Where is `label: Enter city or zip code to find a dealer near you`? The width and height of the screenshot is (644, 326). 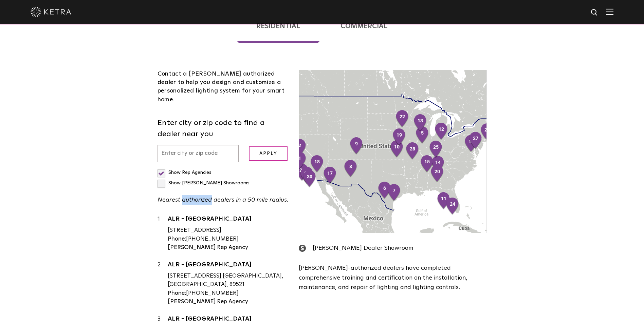
label: Enter city or zip code to find a dealer near you is located at coordinates (223, 129).